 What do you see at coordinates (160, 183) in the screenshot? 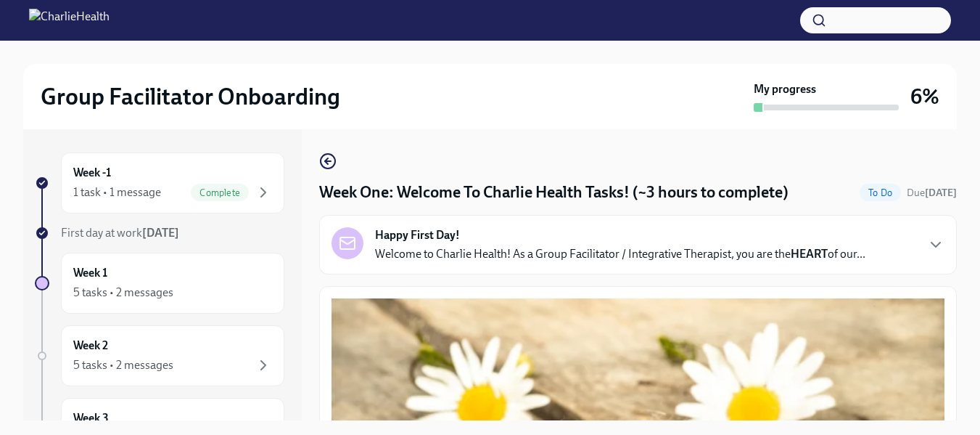
I see `a: Week -11 task • 1 messageComplete` at bounding box center [160, 183].